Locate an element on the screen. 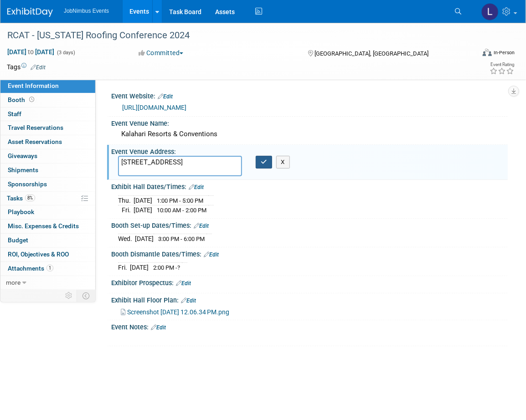 The width and height of the screenshot is (526, 420). span: Budget is located at coordinates (17, 240).